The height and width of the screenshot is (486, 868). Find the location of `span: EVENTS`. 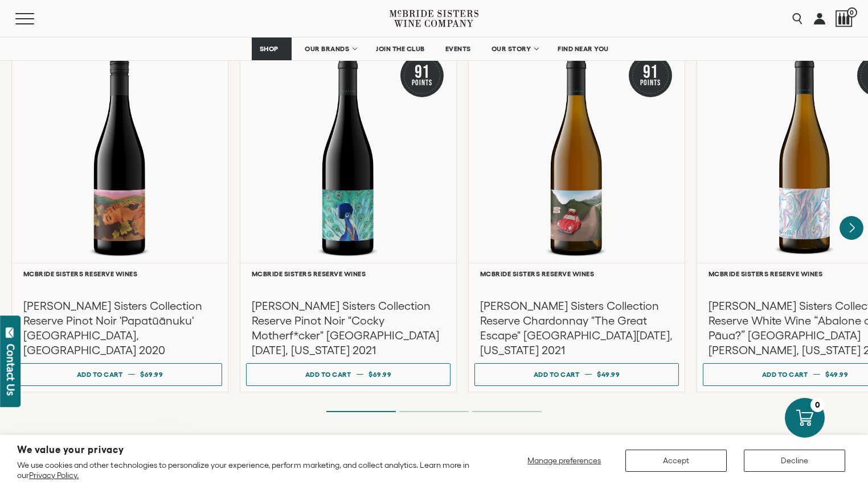

span: EVENTS is located at coordinates (458, 49).